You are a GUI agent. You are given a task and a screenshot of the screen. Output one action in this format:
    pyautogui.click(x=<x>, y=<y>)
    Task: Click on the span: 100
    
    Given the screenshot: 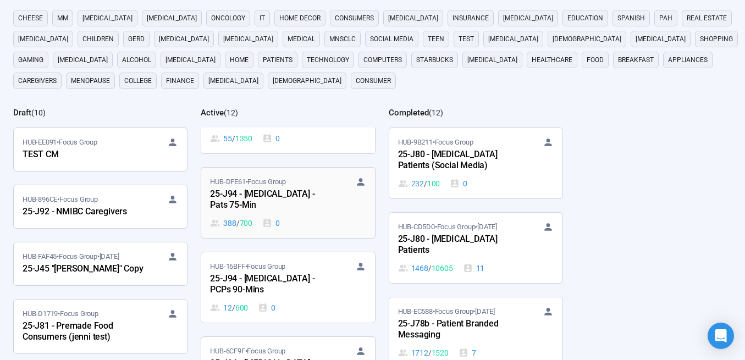 What is the action you would take?
    pyautogui.click(x=433, y=184)
    